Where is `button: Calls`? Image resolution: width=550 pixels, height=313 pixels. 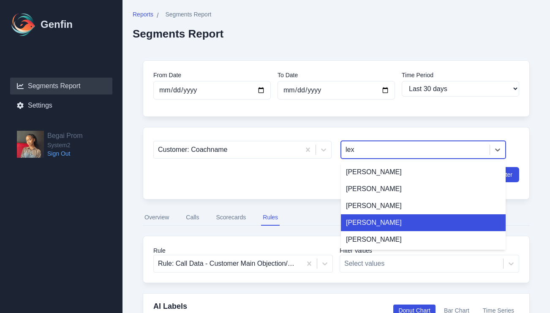 button: Calls is located at coordinates (192, 218).